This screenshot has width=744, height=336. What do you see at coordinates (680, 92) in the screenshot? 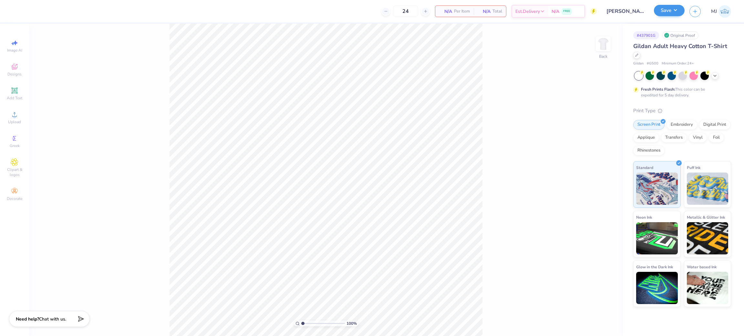
I see `div: This color can be expedited for 5 day delivery.` at bounding box center [680, 92].